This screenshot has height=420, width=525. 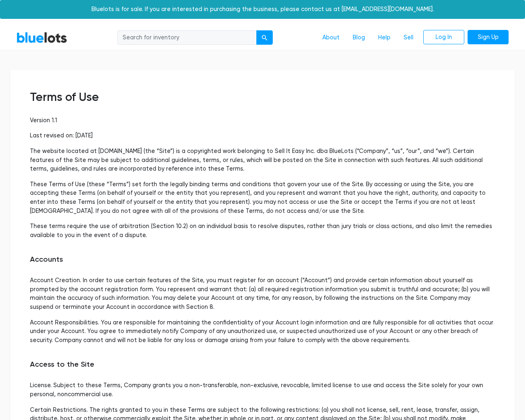 What do you see at coordinates (263, 198) in the screenshot?
I see `p: These Terms of Use (these “Terms”) set forth the legally binding terms and conditions that govern...` at bounding box center [263, 198].